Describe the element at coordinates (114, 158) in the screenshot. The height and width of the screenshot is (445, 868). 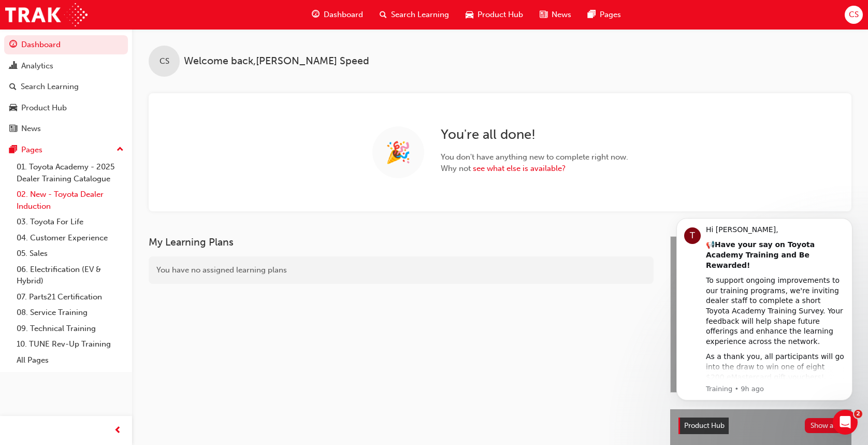
I see `div: As a thank you, all participants will go into the draw to win one of eight $200 eMastercard gift ...` at that location.